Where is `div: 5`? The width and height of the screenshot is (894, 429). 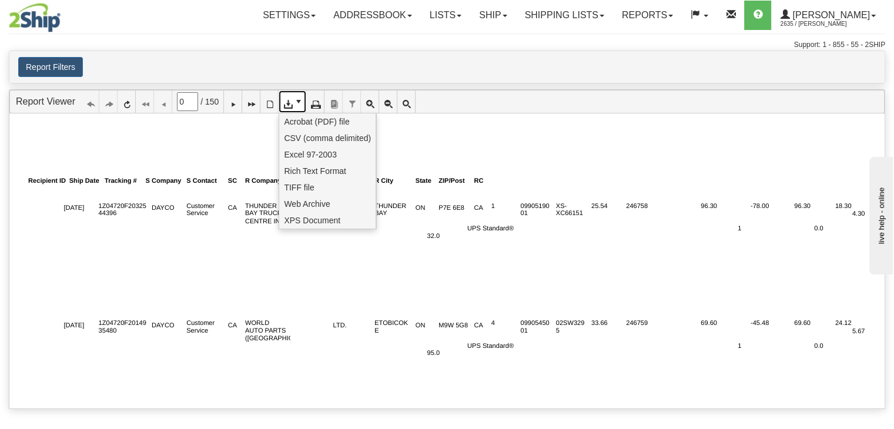
div: 5 is located at coordinates (558, 330).